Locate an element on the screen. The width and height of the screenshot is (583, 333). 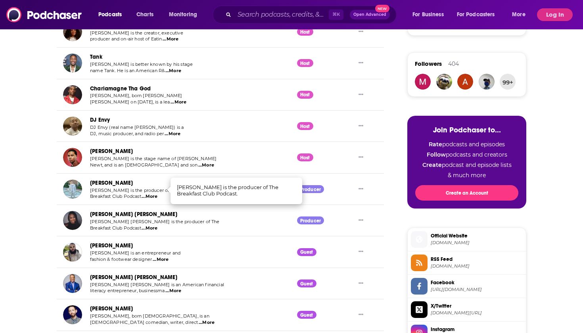
span: omnycontent.com is located at coordinates (477, 266).